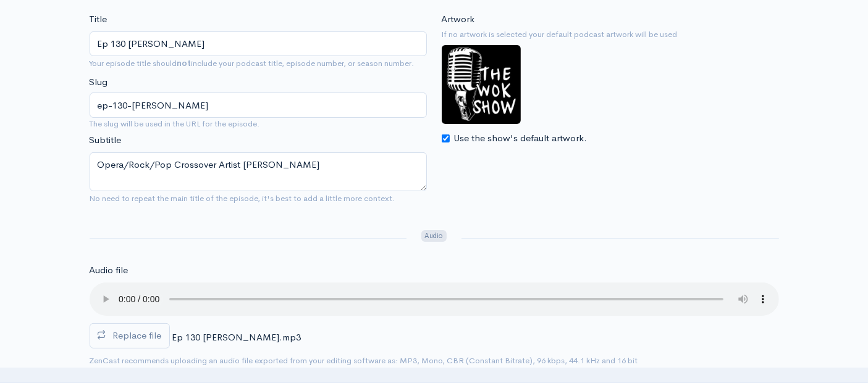  Describe the element at coordinates (521, 139) in the screenshot. I see `label: Use the show's default artwork.` at that location.